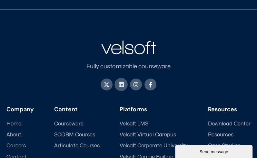 The height and width of the screenshot is (158, 257). Describe the element at coordinates (77, 123) in the screenshot. I see `a: Courseware` at that location.